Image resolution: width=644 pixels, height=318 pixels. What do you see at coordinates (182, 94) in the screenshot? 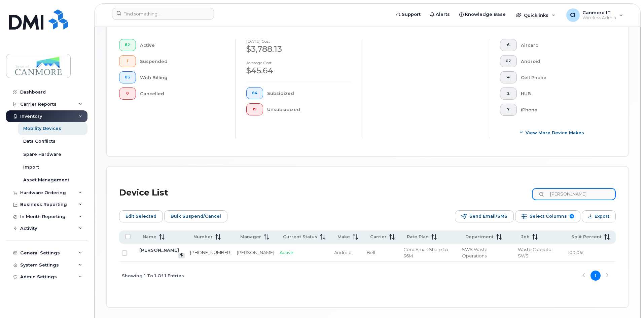
I see `div: Cancelled` at bounding box center [182, 94].